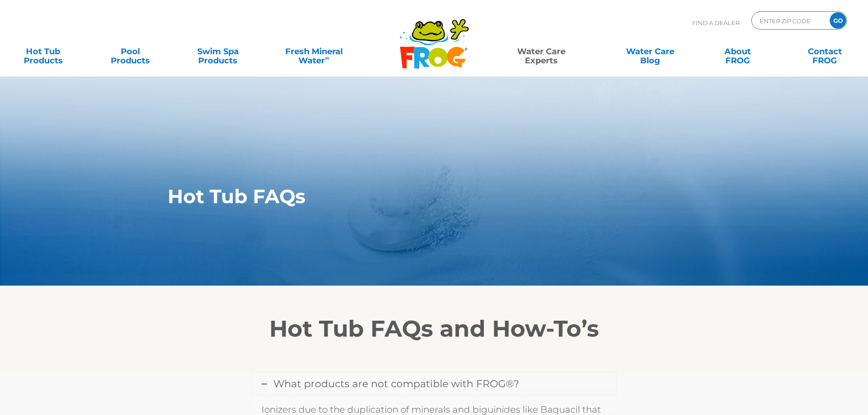 The image size is (868, 415). Describe the element at coordinates (130, 52) in the screenshot. I see `a: PoolProducts` at that location.